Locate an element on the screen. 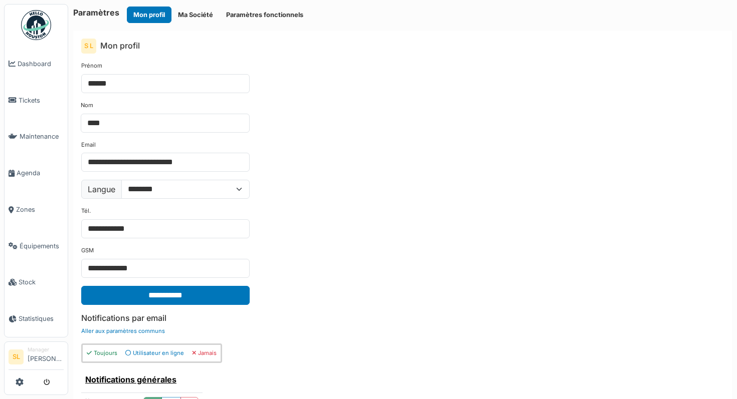  h6: Notifications générales is located at coordinates (142, 380).